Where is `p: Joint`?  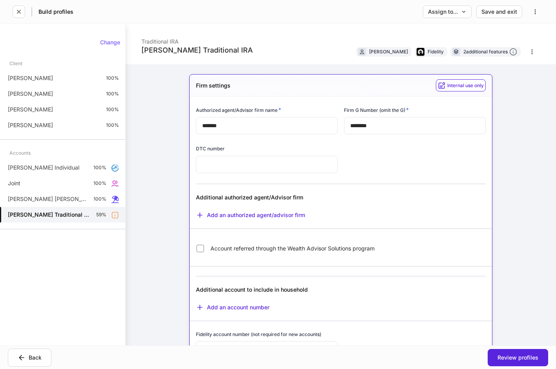 p: Joint is located at coordinates (14, 183).